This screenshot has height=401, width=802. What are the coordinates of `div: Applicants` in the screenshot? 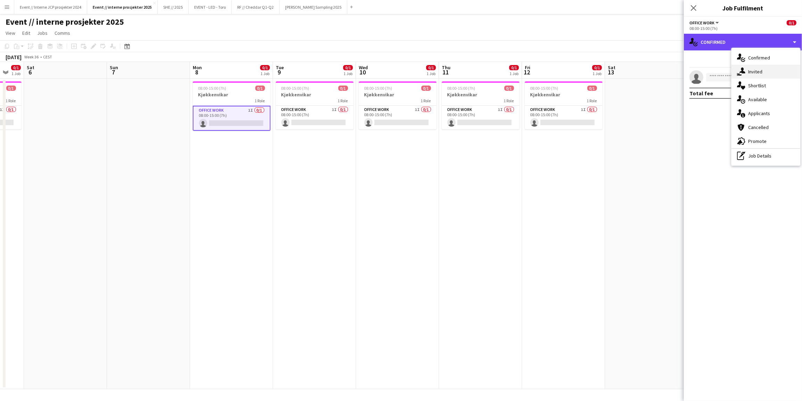 It's located at (766, 113).